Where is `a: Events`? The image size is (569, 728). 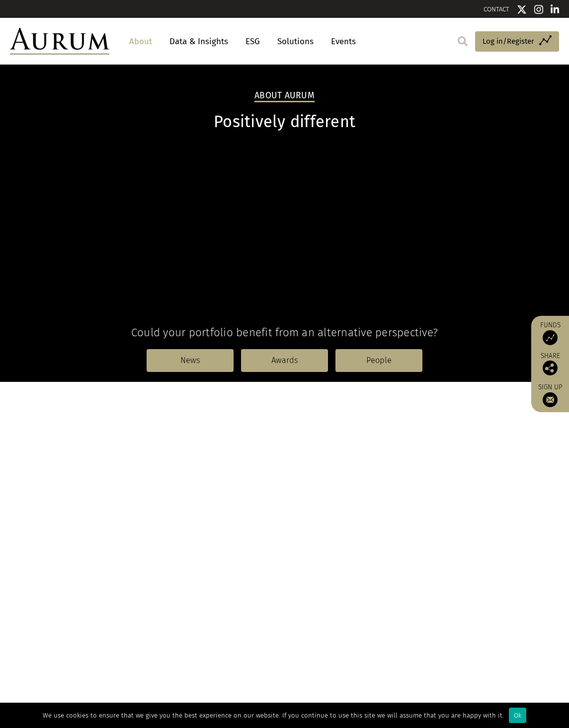
a: Events is located at coordinates (341, 41).